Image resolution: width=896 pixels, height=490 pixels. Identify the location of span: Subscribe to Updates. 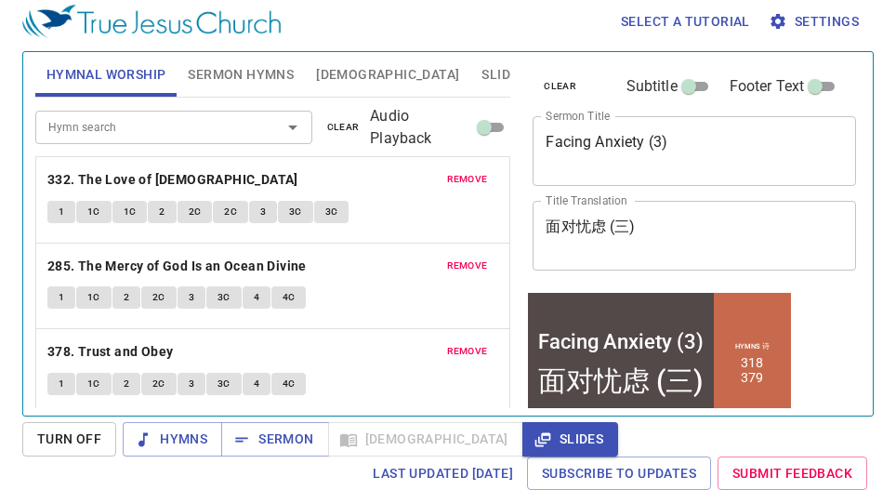
(619, 473).